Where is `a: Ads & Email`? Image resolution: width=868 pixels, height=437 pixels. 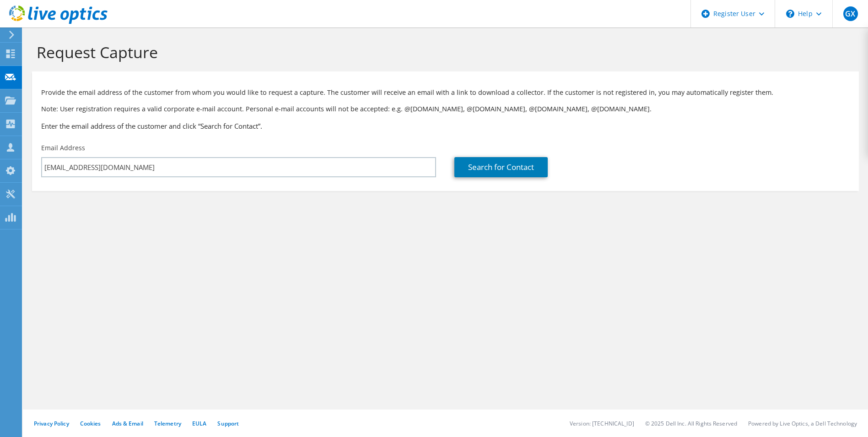 a: Ads & Email is located at coordinates (128, 423).